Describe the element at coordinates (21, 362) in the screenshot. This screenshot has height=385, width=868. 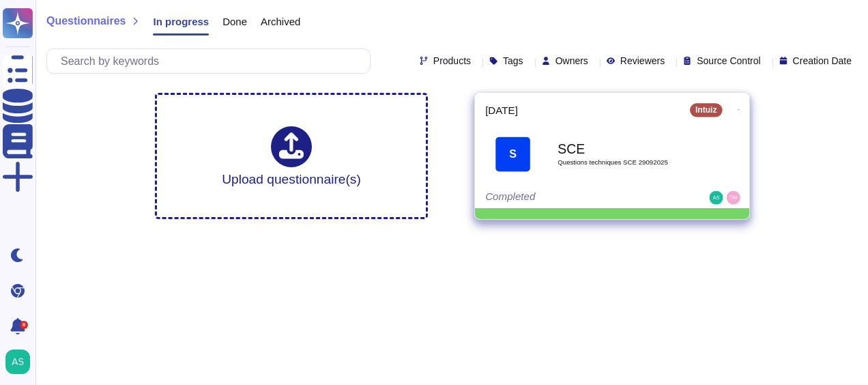
I see `button: user` at that location.